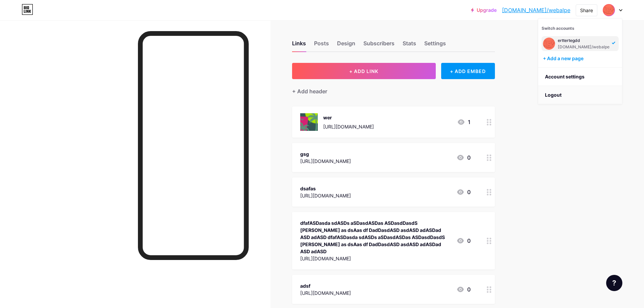  Describe the element at coordinates (326, 286) in the screenshot. I see `div: adsf` at that location.